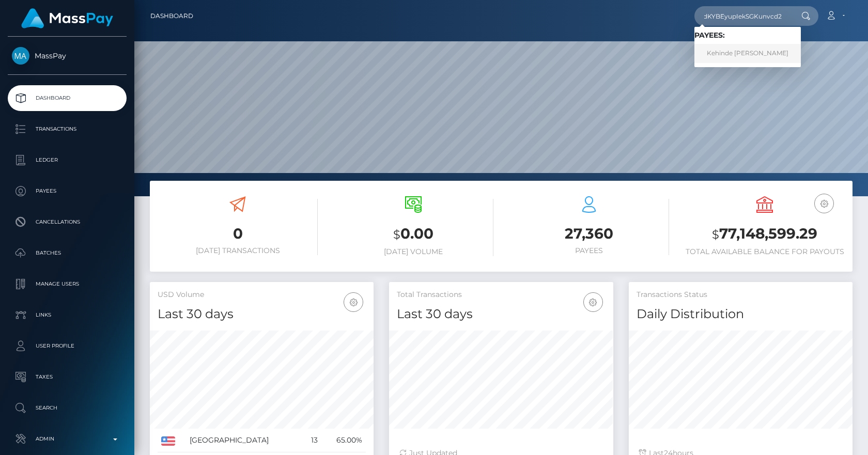 This screenshot has height=455, width=868. What do you see at coordinates (67, 222) in the screenshot?
I see `p: Cancellations` at bounding box center [67, 222].